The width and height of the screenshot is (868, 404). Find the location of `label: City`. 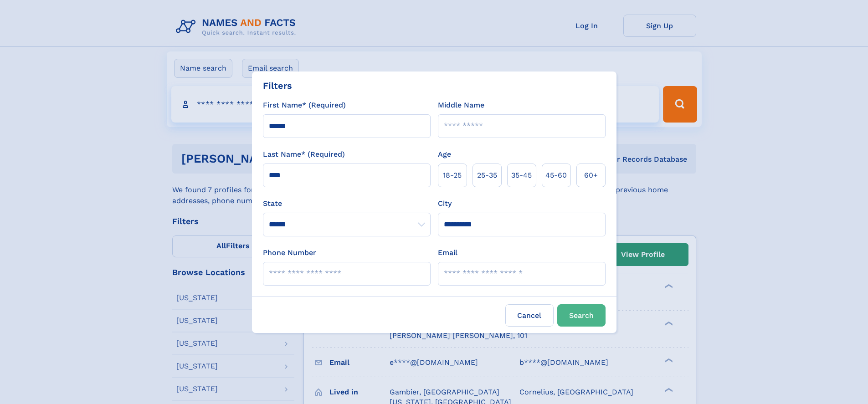

label: City is located at coordinates (445, 203).